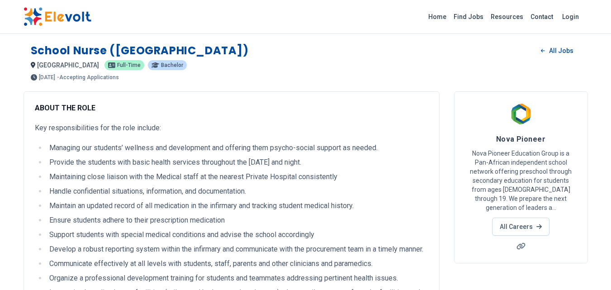 Image resolution: width=611 pixels, height=290 pixels. I want to click on li: Support students with special medical conditions and advise the school accordingly, so click(237, 235).